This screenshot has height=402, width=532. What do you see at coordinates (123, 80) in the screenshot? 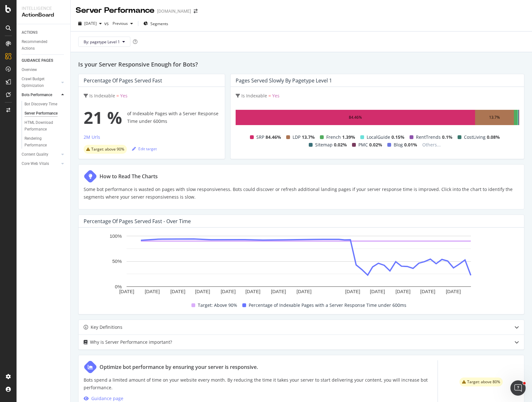
I see `div: Percentage of Pages Served Fast` at bounding box center [123, 80].